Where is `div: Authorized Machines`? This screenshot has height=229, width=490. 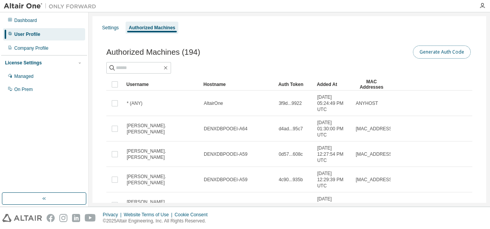 div: Authorized Machines is located at coordinates (152, 28).